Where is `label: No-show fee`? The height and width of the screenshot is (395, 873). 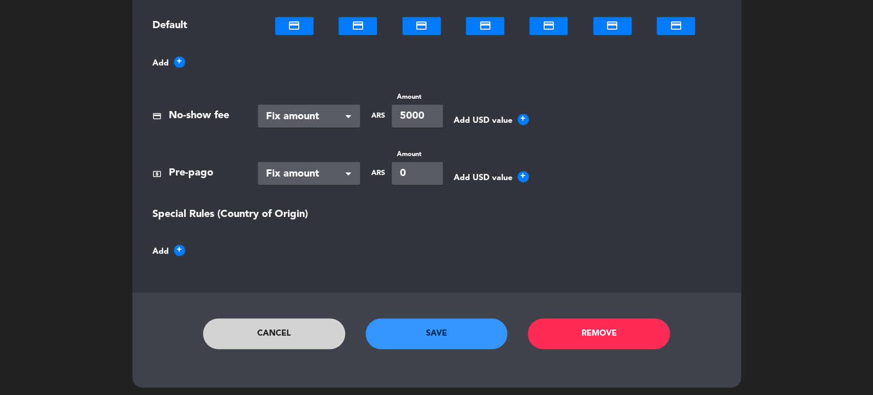 label: No-show fee is located at coordinates (199, 116).